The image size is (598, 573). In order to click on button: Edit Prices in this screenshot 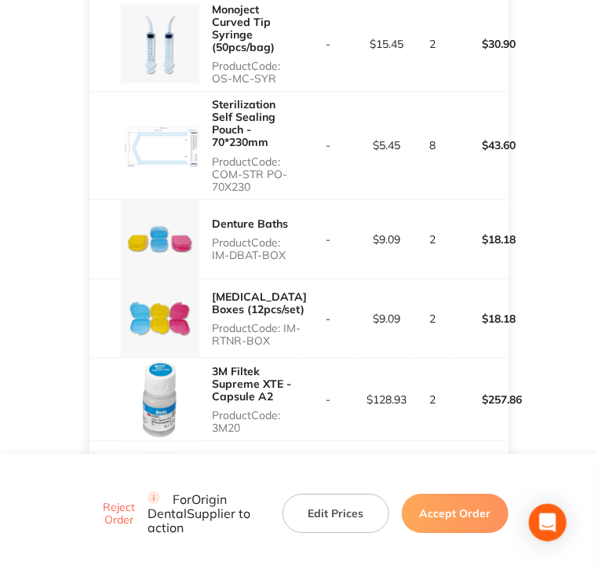, I will do `click(336, 513)`.